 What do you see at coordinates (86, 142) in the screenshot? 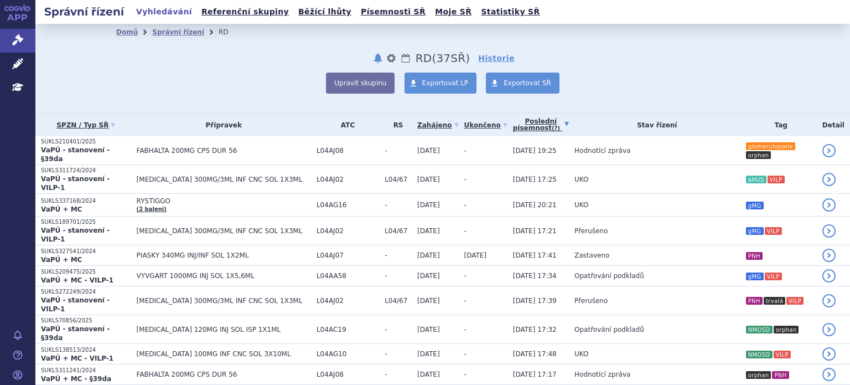
I see `p: SUKLS210401/2025` at bounding box center [86, 142].